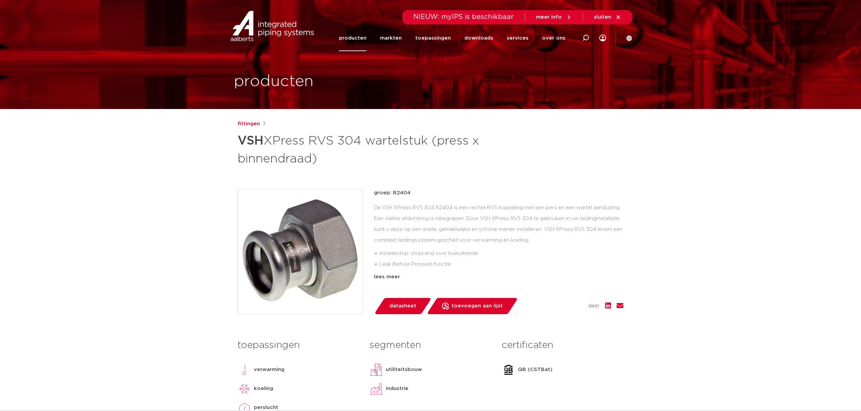  What do you see at coordinates (250, 141) in the screenshot?
I see `strong: VSH` at bounding box center [250, 141].